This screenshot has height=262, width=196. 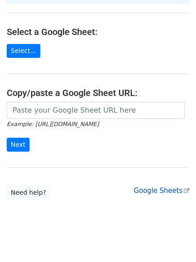 I want to click on input: Paste your Google Sheet URL here, so click(x=95, y=110).